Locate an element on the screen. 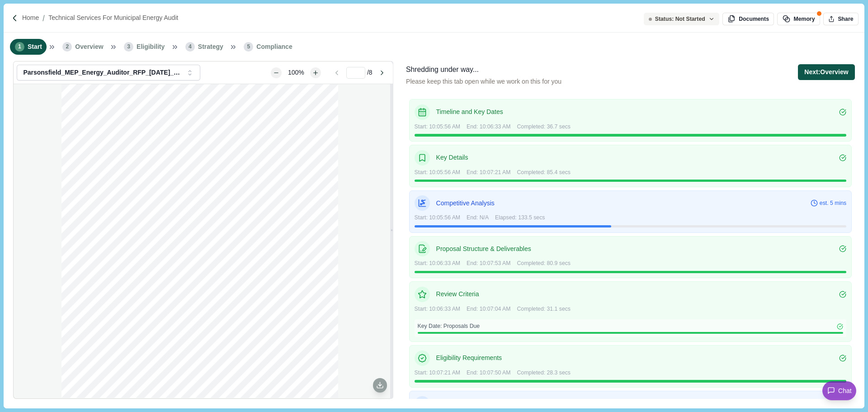 The width and height of the screenshot is (868, 412). span: Start is located at coordinates (35, 47).